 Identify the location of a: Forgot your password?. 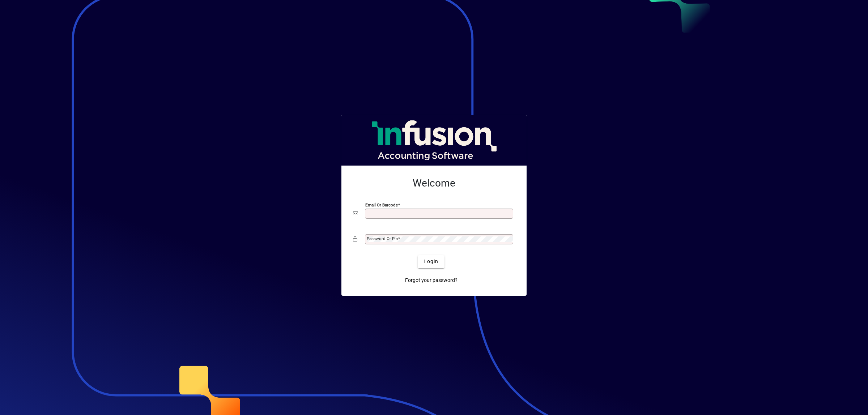
(431, 281).